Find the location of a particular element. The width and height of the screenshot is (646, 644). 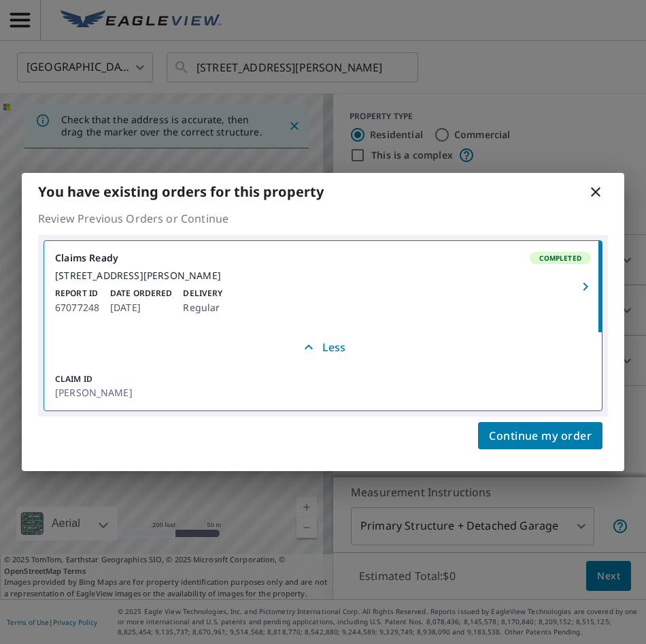

b: You have existing orders for this property is located at coordinates (181, 191).